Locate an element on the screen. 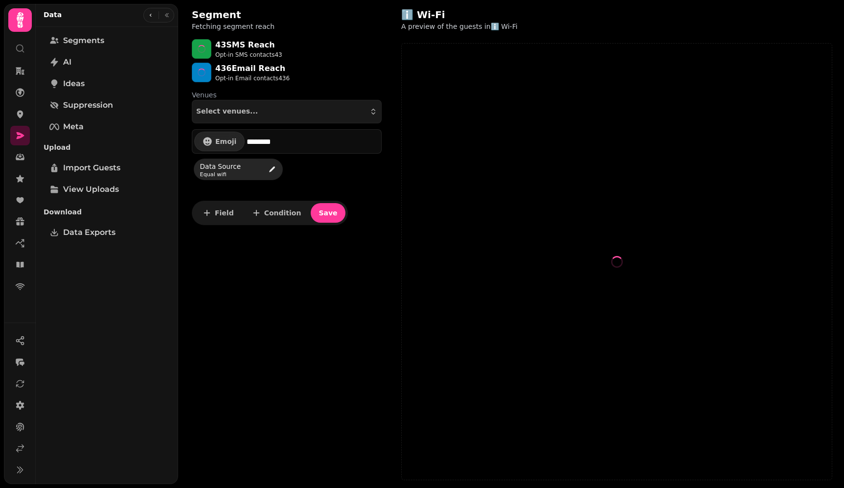 The height and width of the screenshot is (488, 844). a: Segments is located at coordinates (107, 41).